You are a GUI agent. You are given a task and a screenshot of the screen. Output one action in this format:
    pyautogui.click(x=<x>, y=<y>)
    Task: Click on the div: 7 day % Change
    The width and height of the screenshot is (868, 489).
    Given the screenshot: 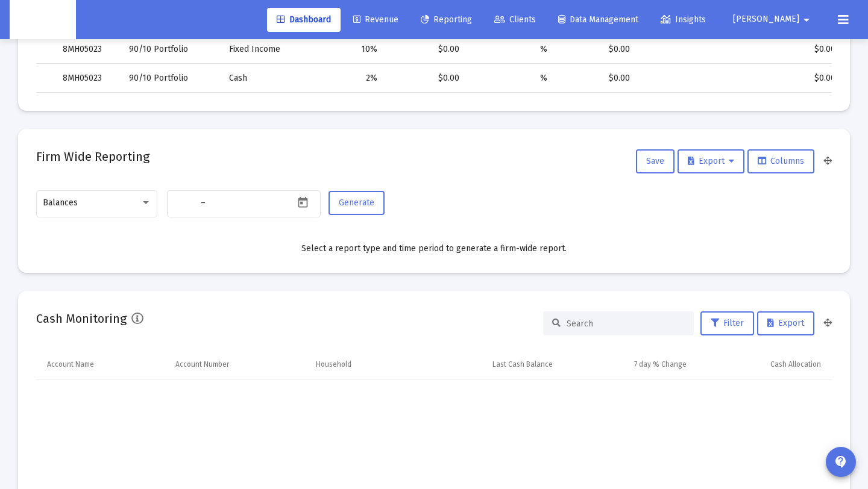 What is the action you would take?
    pyautogui.click(x=660, y=364)
    